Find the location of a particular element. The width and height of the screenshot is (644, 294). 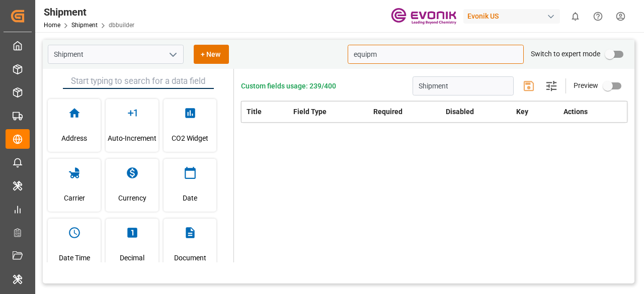

span: Currency is located at coordinates (132, 198).